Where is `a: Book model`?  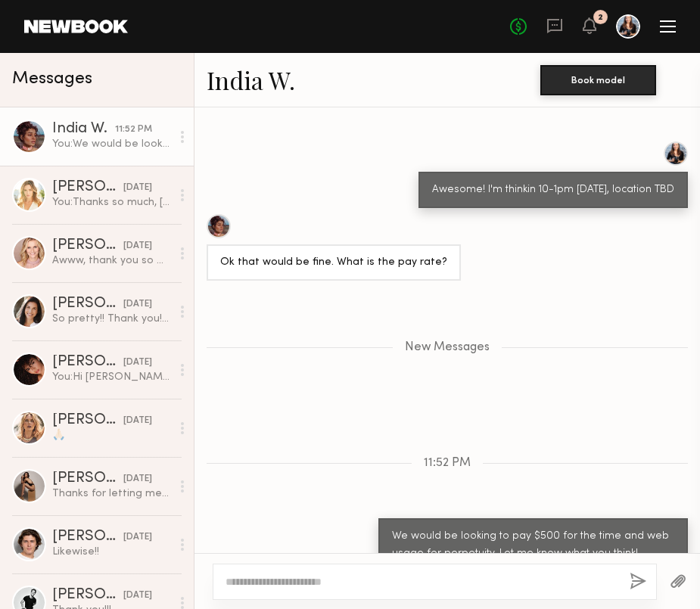
a: Book model is located at coordinates (598, 78).